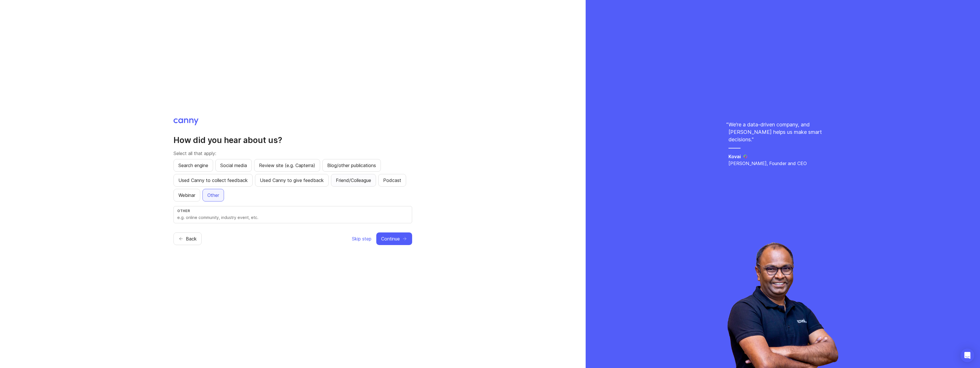  I want to click on img: Kovai logo, so click(746, 156).